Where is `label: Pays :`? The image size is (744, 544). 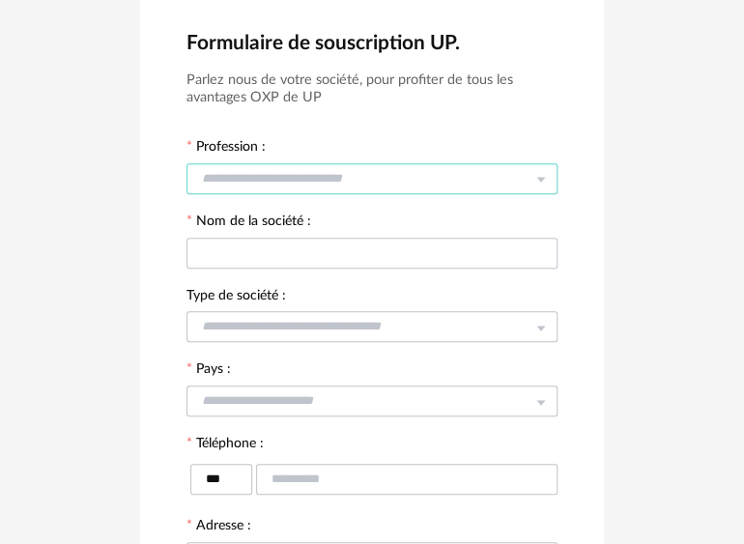 label: Pays : is located at coordinates (209, 371).